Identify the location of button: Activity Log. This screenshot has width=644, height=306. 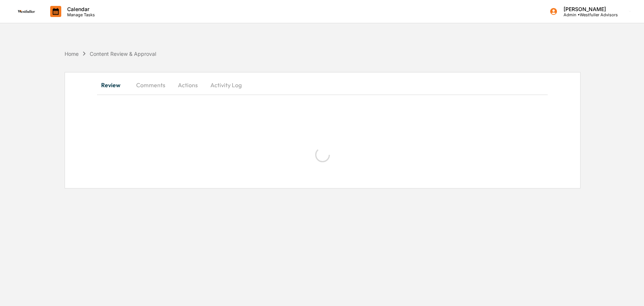
(226, 85).